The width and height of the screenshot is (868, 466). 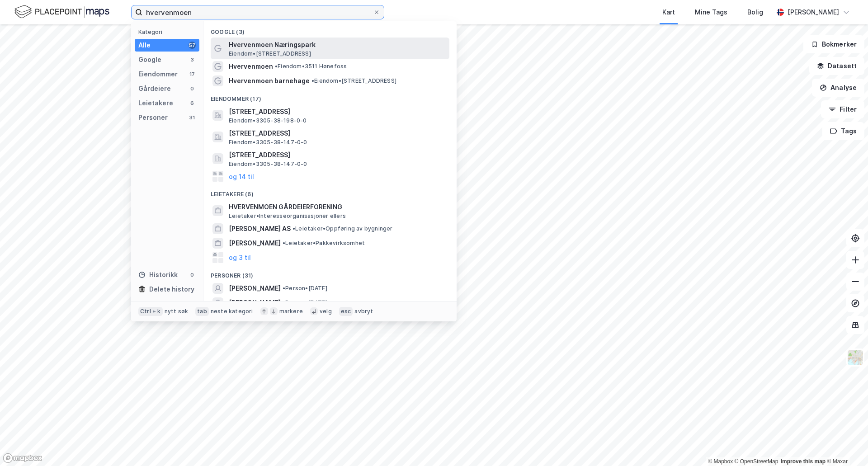 What do you see at coordinates (837, 66) in the screenshot?
I see `button: Datasett` at bounding box center [837, 66].